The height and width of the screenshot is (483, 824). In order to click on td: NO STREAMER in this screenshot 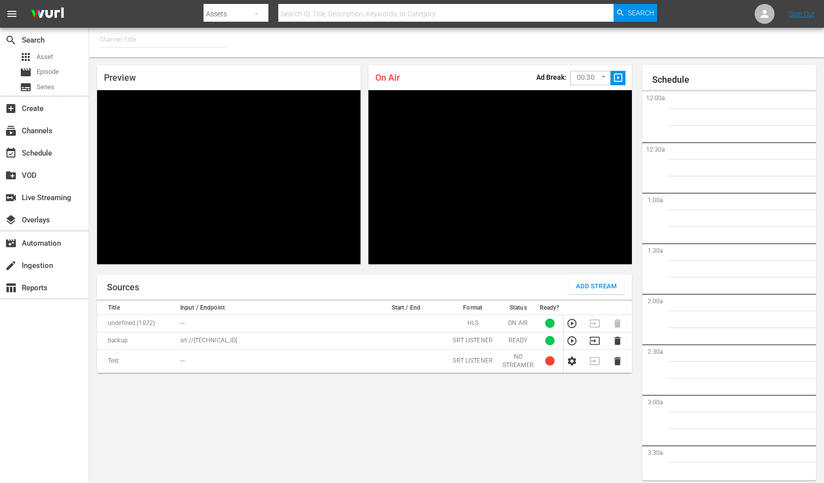, I will do `click(518, 360)`.